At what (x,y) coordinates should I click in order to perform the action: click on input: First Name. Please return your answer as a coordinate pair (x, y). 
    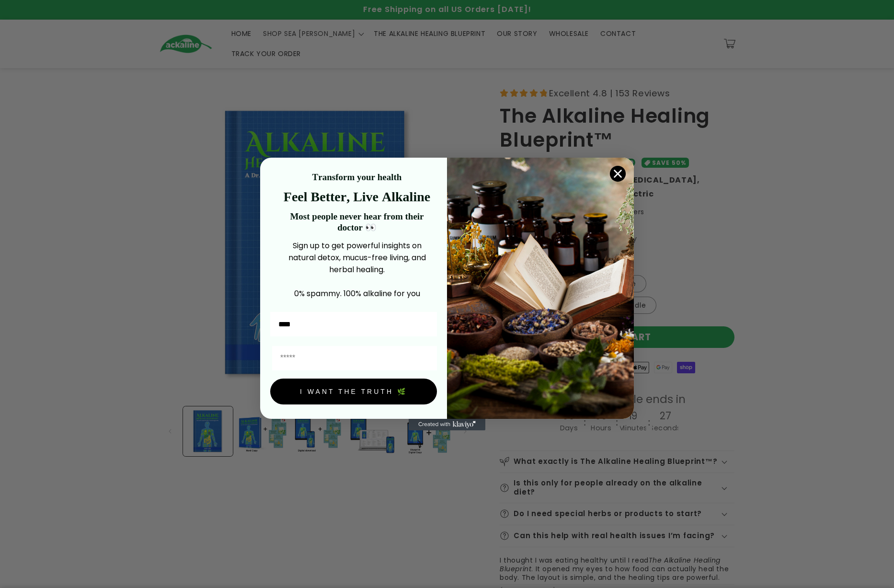
    Looking at the image, I should click on (353, 324).